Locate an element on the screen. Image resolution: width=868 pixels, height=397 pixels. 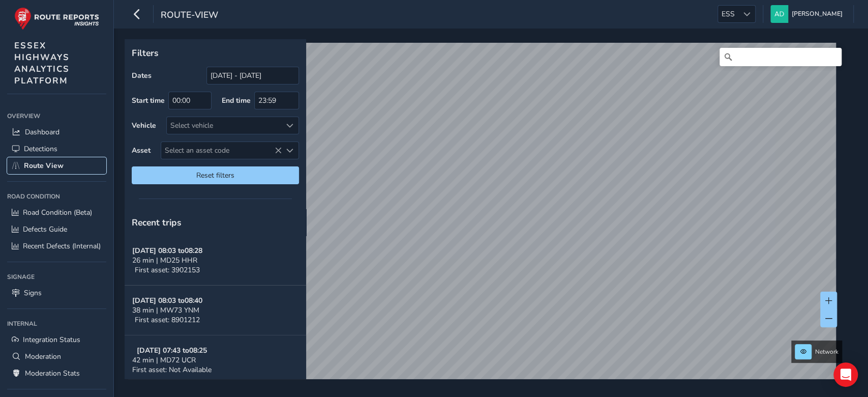
span: Signs is located at coordinates (33, 292).